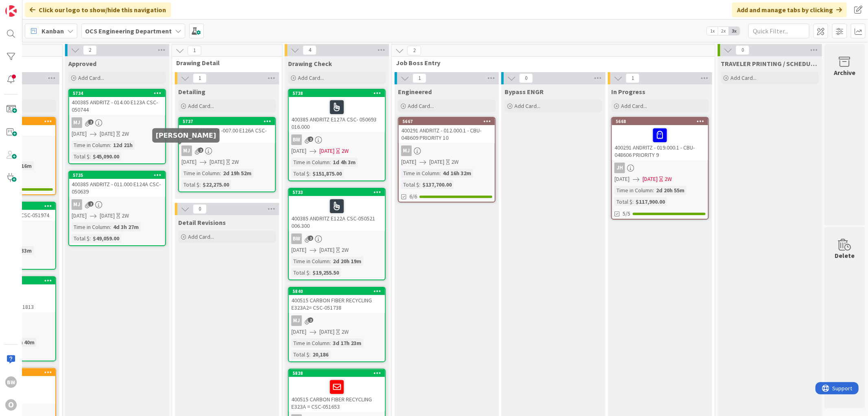  What do you see at coordinates (779, 31) in the screenshot?
I see `input: Quick Filter...` at bounding box center [779, 31].